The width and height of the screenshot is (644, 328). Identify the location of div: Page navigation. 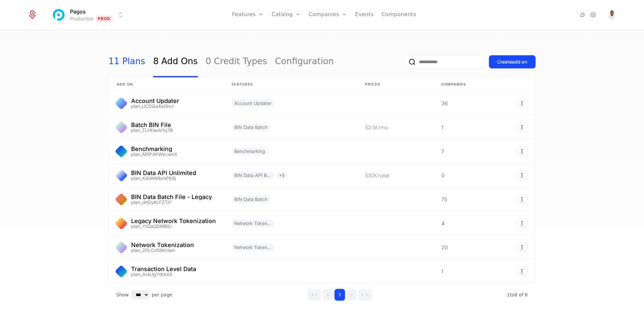
(340, 295).